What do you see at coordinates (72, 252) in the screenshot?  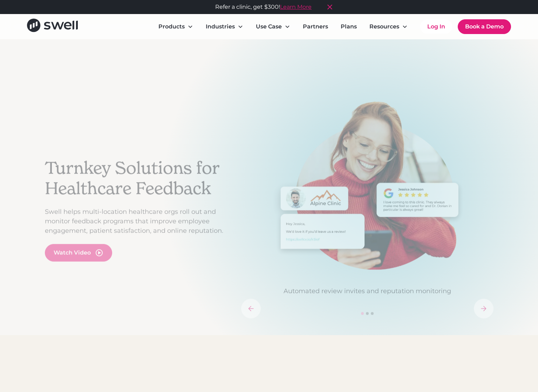 I see `div: Watch Video` at bounding box center [72, 252].